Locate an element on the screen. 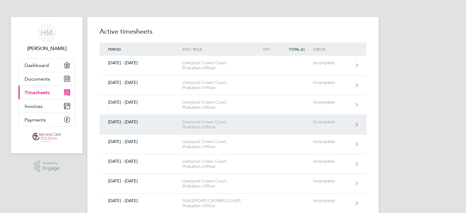 This screenshot has height=213, width=466. a: Documents is located at coordinates (47, 79).